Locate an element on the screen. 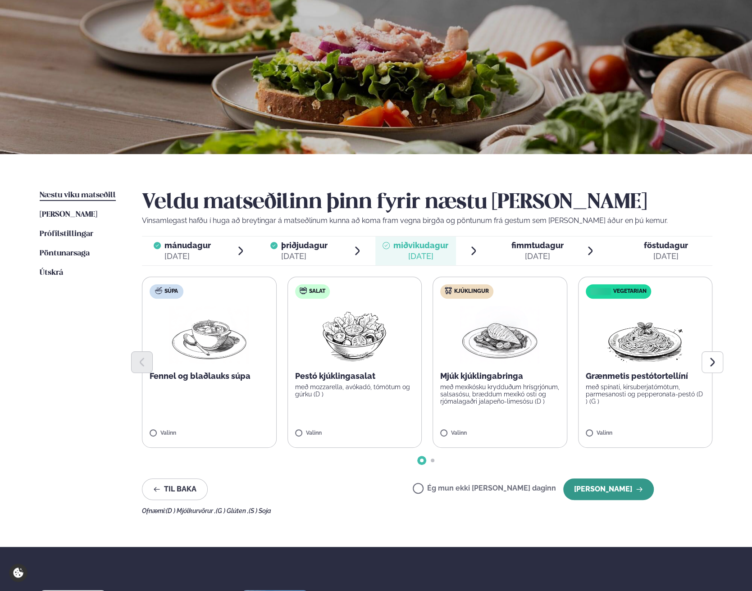 The height and width of the screenshot is (591, 752). img: salad.svg is located at coordinates (303, 291).